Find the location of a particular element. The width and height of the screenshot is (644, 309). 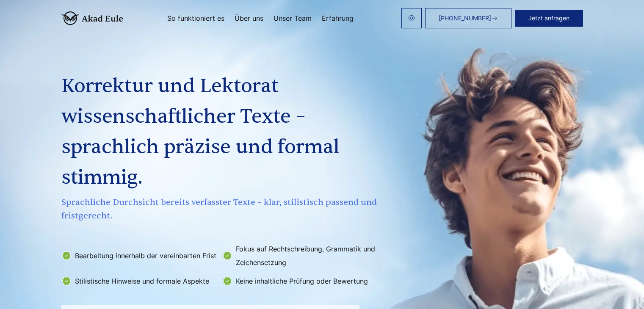

li: Keine inhaltliche Prüfung oder Bewertung is located at coordinates (300, 281).